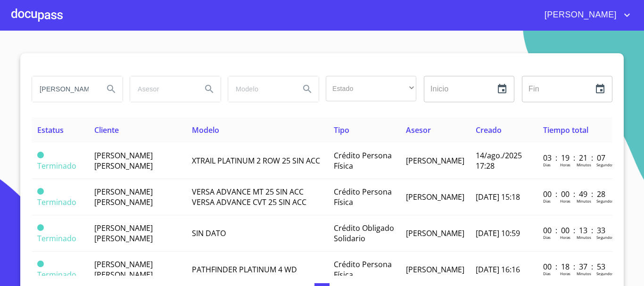  What do you see at coordinates (256, 160) in the screenshot?
I see `span: XTRAIL PLATINUM 2 ROW 25 SIN ACC` at bounding box center [256, 160].